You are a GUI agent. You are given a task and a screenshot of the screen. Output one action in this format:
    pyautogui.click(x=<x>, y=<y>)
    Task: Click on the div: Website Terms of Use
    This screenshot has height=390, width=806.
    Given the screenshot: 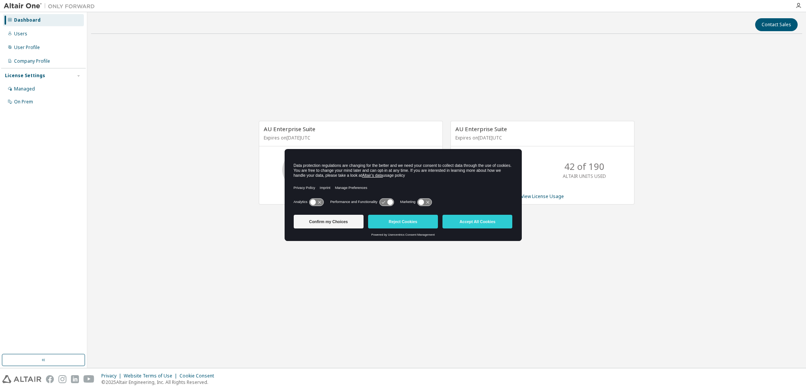 What is the action you would take?
    pyautogui.click(x=151, y=375)
    